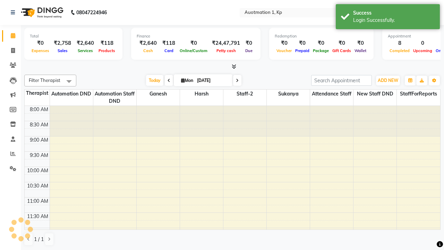 This screenshot has width=444, height=250. Describe the element at coordinates (39, 140) in the screenshot. I see `div: 9:00 AM` at that location.